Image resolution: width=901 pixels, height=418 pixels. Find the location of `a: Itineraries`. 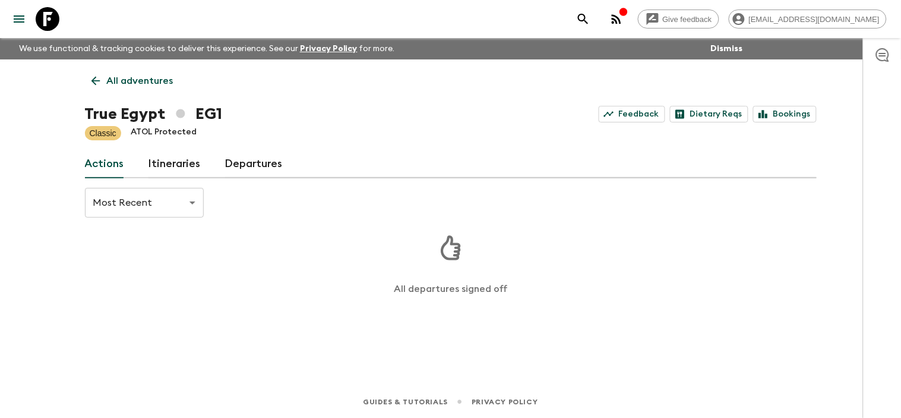

a: Itineraries is located at coordinates (175, 164).